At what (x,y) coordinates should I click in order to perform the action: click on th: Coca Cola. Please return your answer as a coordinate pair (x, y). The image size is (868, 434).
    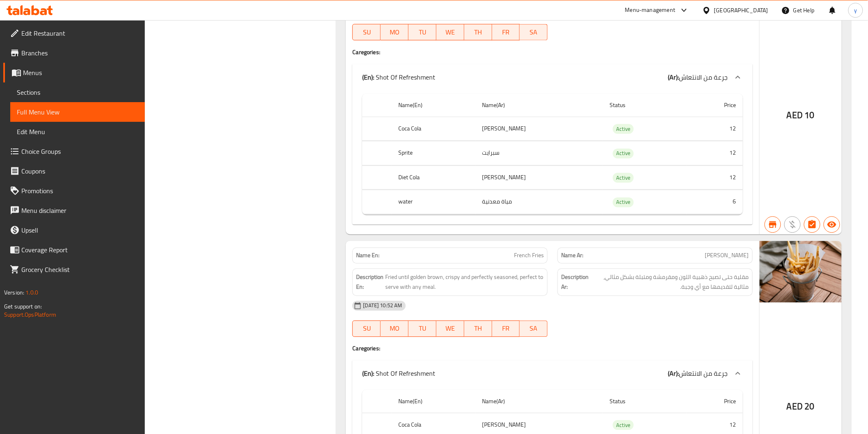
    Looking at the image, I should click on (434, 128).